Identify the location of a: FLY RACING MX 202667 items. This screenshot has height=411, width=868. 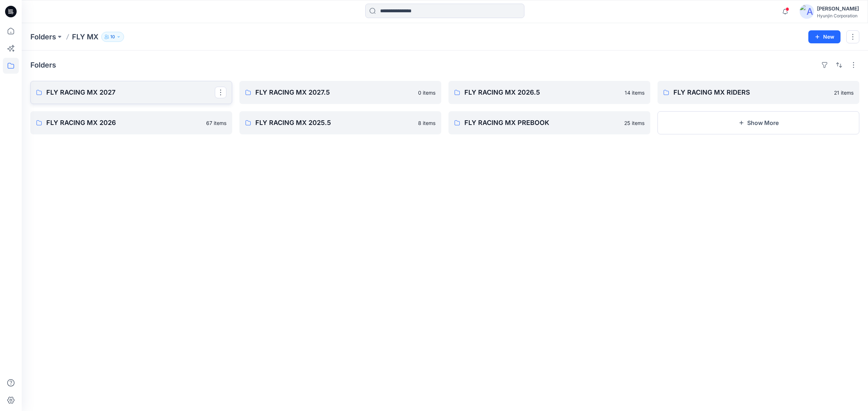
(131, 123).